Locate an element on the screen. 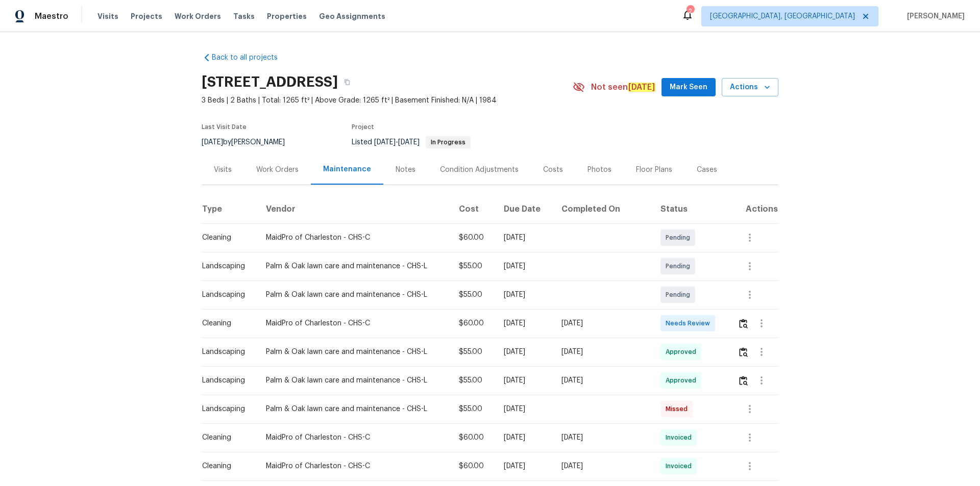  span: Actions is located at coordinates (750, 87).